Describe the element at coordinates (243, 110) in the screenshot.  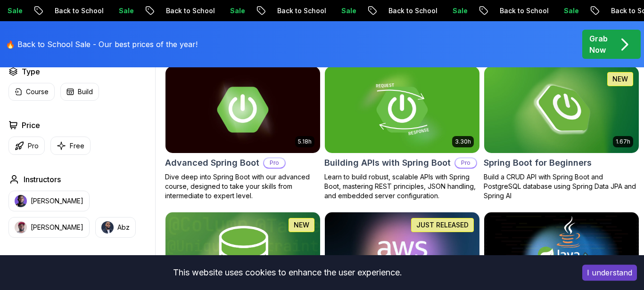
I see `img: Advanced Spring Boot card` at that location.